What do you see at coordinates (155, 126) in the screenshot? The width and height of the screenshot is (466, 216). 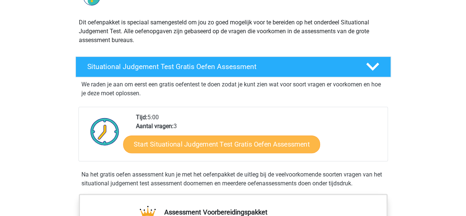 I see `b: Aantal vragen:` at bounding box center [155, 126].